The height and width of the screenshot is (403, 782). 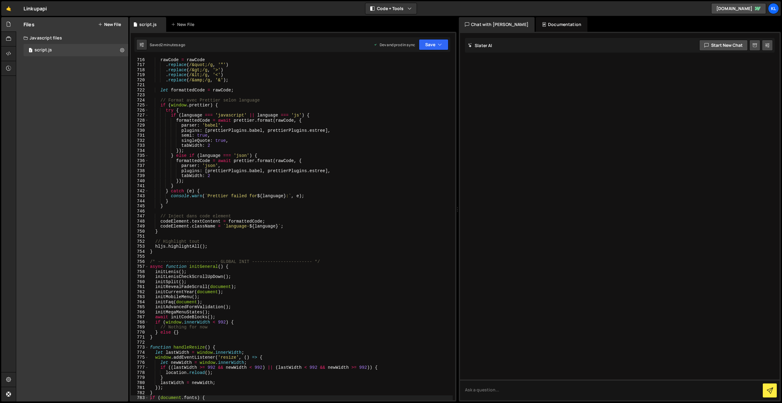 I want to click on div: 760, so click(x=140, y=282).